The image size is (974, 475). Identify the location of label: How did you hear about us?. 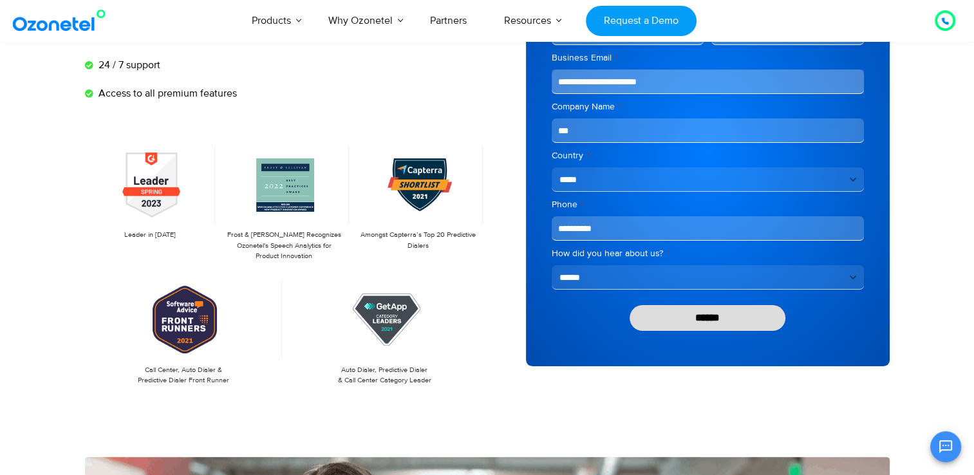
(708, 254).